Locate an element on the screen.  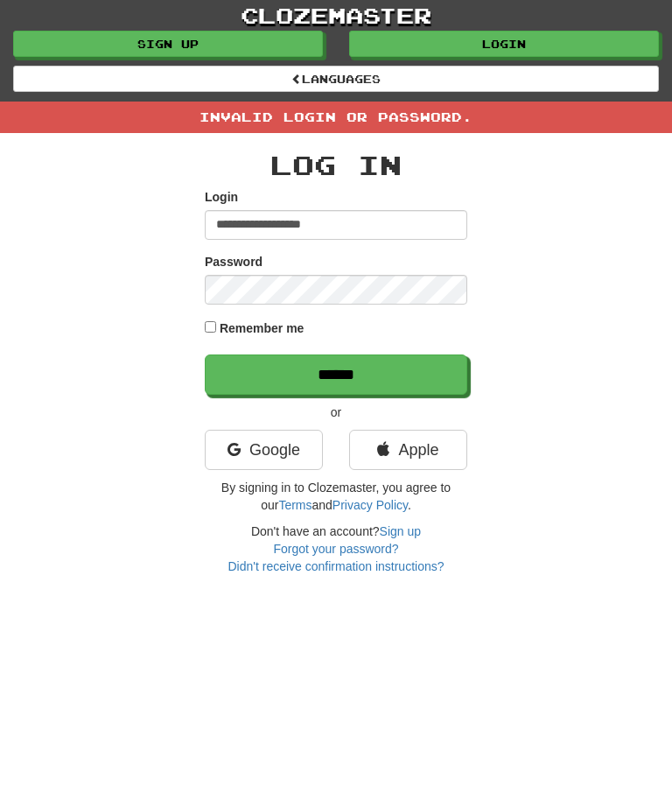
a: Terms is located at coordinates (294, 505).